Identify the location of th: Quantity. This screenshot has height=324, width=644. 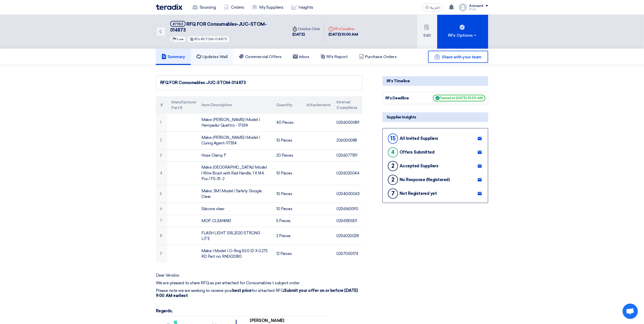
(288, 105).